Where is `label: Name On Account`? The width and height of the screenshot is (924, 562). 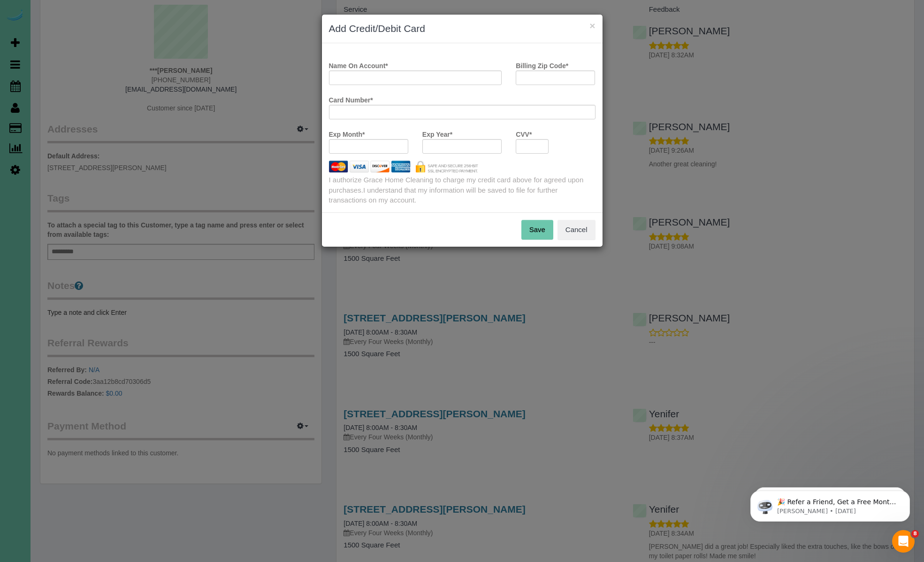 label: Name On Account is located at coordinates (358, 64).